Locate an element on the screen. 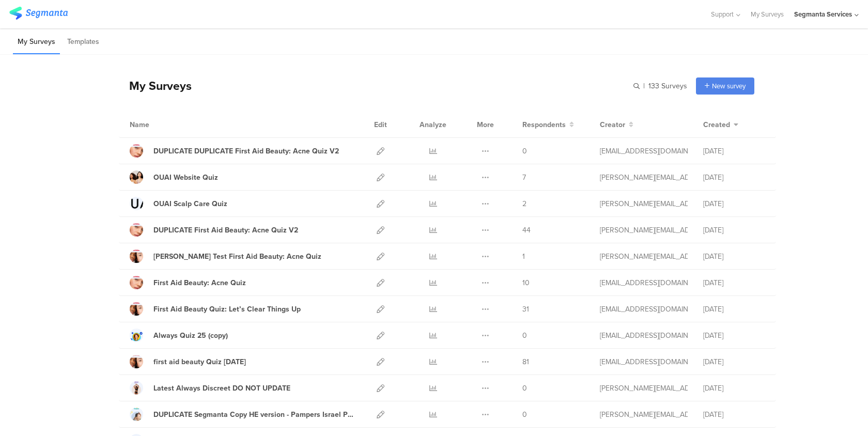 The image size is (868, 436). div: My Surveys is located at coordinates (155, 86).